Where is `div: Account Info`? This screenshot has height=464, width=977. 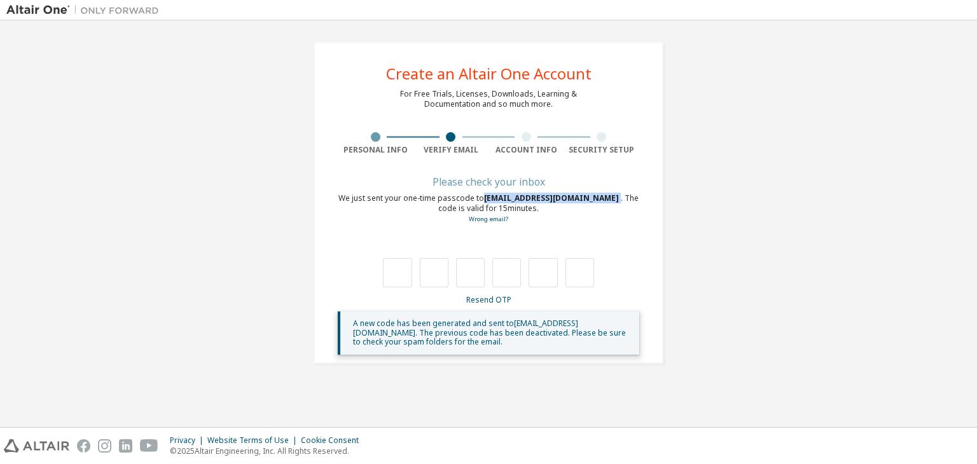
div: Account Info is located at coordinates (526, 150).